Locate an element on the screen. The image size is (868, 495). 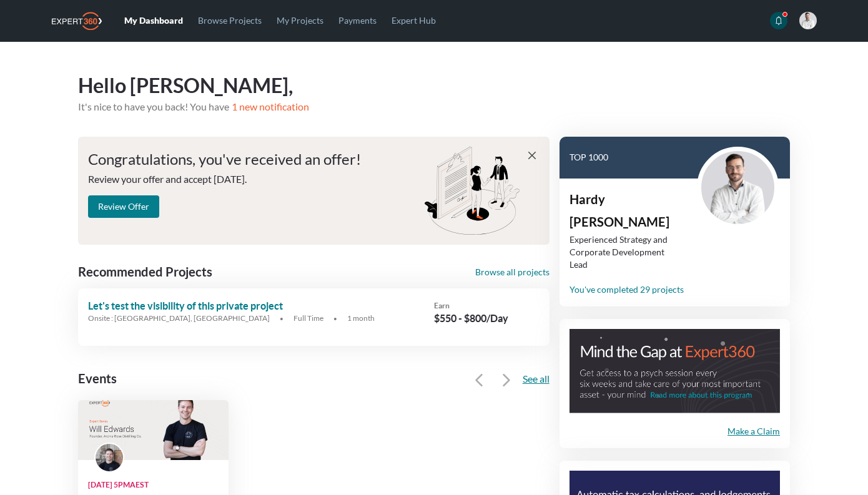
p: Experienced Strategy and Corporate Development Lead is located at coordinates (626, 252).